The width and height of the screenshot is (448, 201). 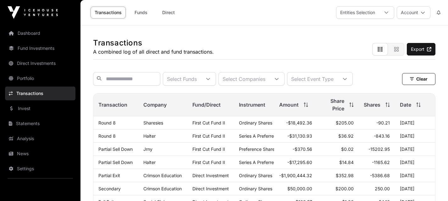 I want to click on a: Funds, so click(x=141, y=13).